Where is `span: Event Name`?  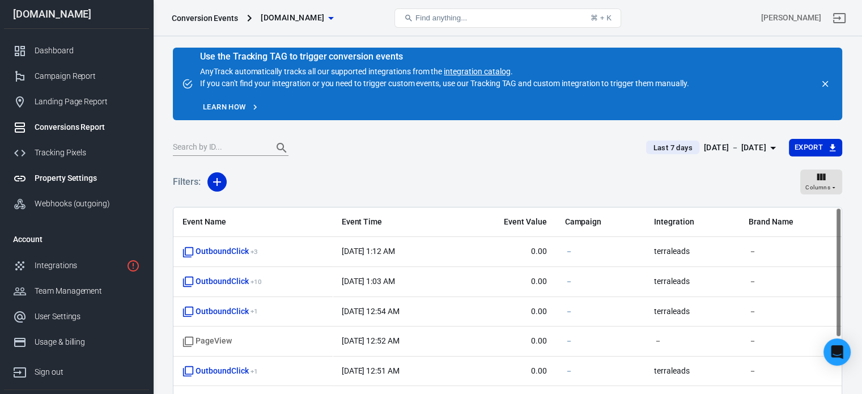 span: Event Name is located at coordinates (253, 222).